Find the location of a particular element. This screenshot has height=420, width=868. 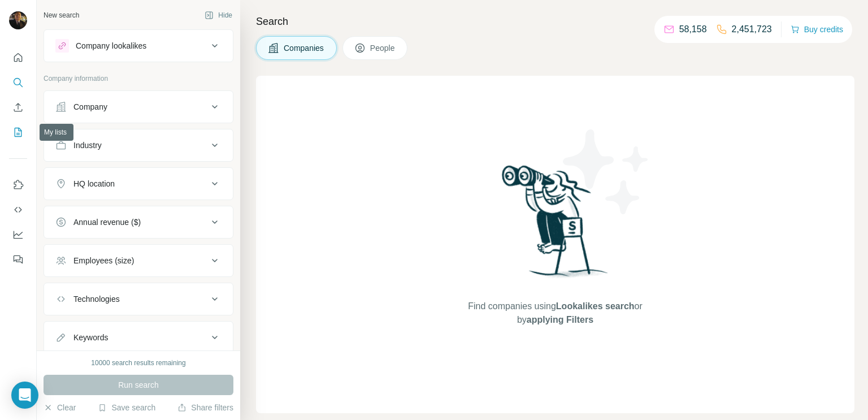

button: Industry is located at coordinates (138, 146).